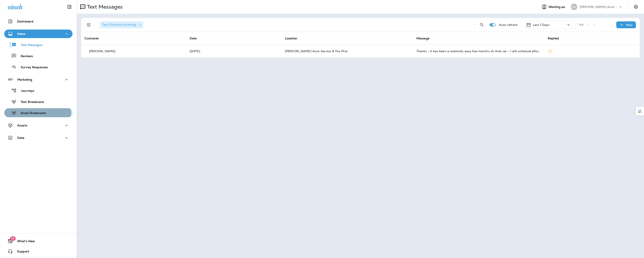 Image resolution: width=644 pixels, height=258 pixels. What do you see at coordinates (39, 55) in the screenshot?
I see `button: Reviews` at bounding box center [39, 55].